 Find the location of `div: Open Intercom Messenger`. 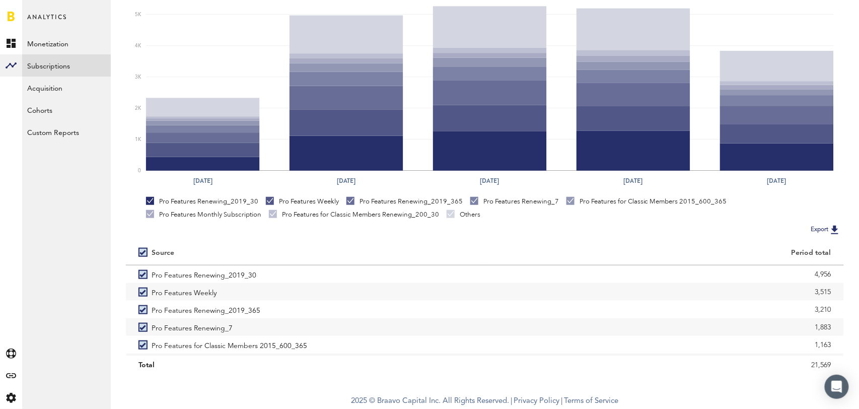

div: Open Intercom Messenger is located at coordinates (836, 387).